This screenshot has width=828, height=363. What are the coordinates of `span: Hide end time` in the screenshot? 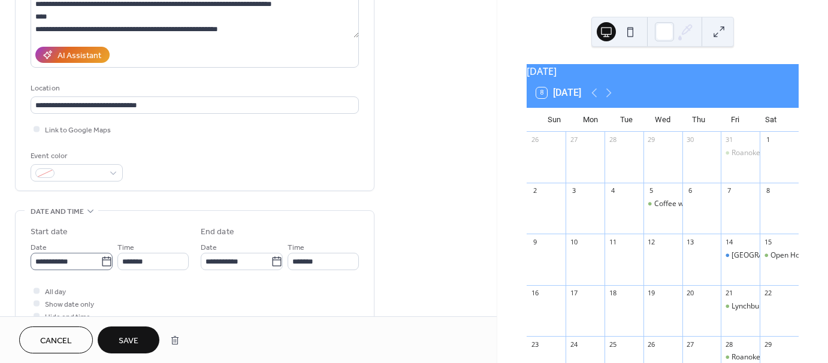 It's located at (68, 317).